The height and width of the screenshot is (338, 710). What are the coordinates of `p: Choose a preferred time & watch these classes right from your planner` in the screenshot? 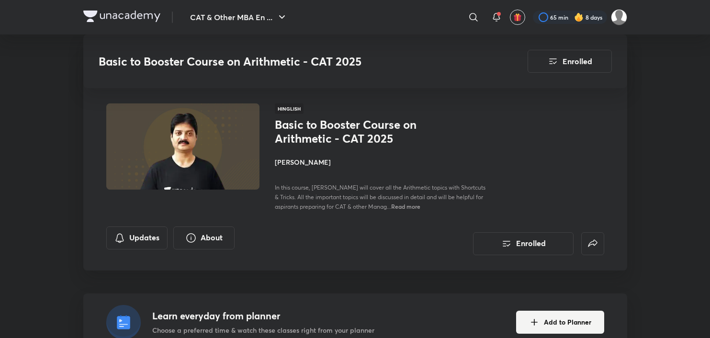 It's located at (263, 330).